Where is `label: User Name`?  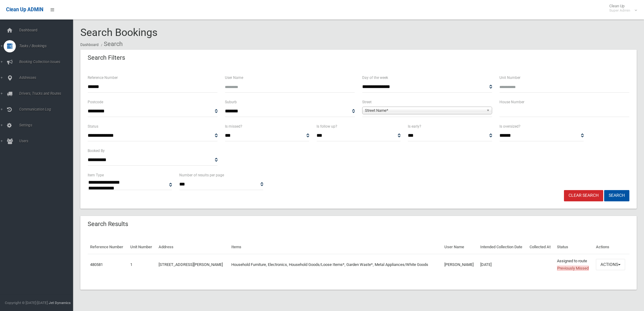 label: User Name is located at coordinates (234, 78).